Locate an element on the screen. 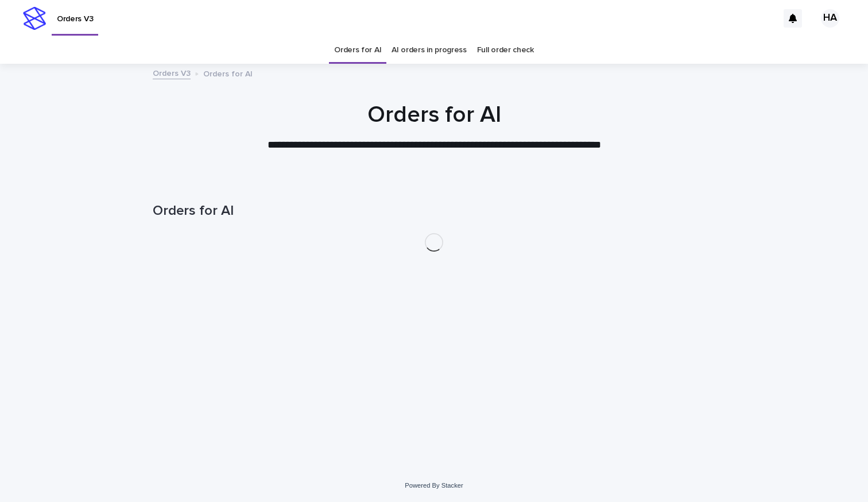 The width and height of the screenshot is (868, 502). a: Full order check is located at coordinates (505, 50).